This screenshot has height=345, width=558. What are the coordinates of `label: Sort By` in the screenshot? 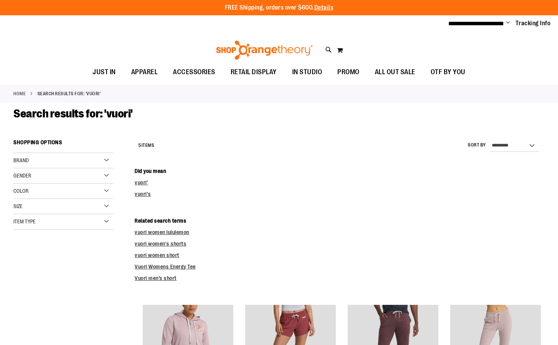 It's located at (477, 145).